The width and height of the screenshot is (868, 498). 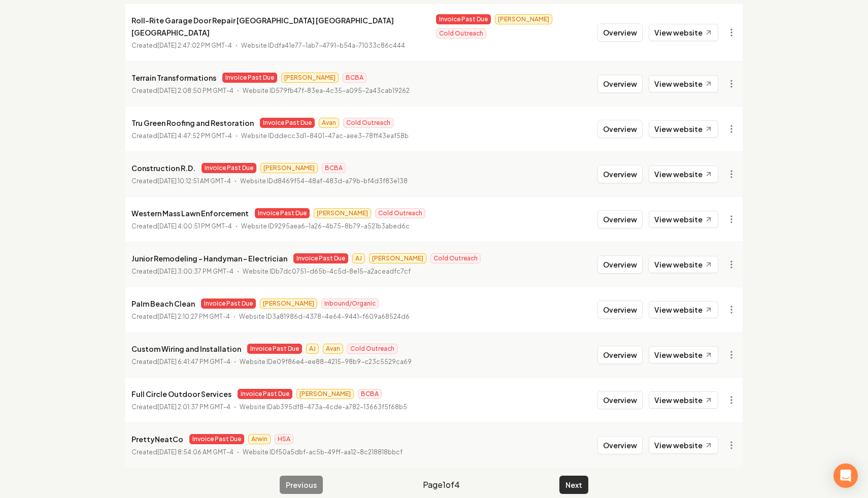 What do you see at coordinates (350, 304) in the screenshot?
I see `span: Inbound/Organic` at bounding box center [350, 304].